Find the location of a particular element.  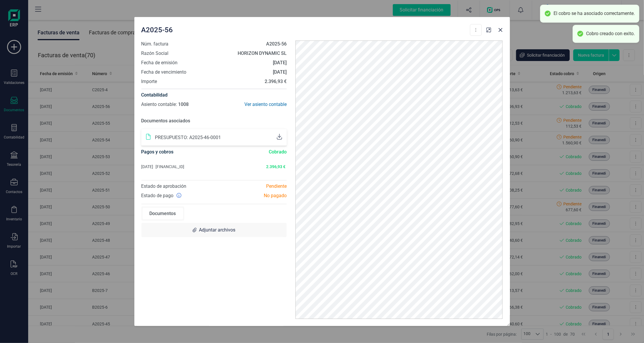

div: Ver asiento contable is located at coordinates (250, 105).